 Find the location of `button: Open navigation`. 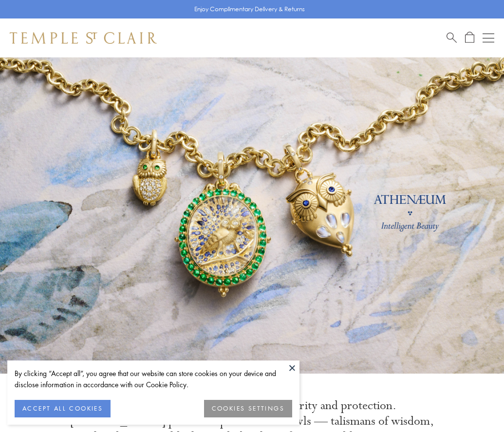

button: Open navigation is located at coordinates (488, 38).